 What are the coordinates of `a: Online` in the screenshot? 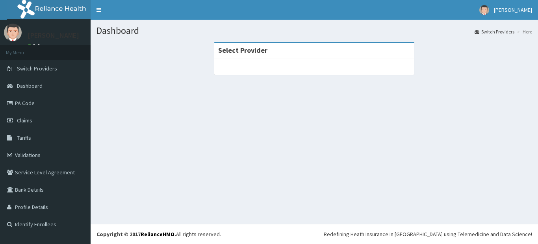 It's located at (37, 46).